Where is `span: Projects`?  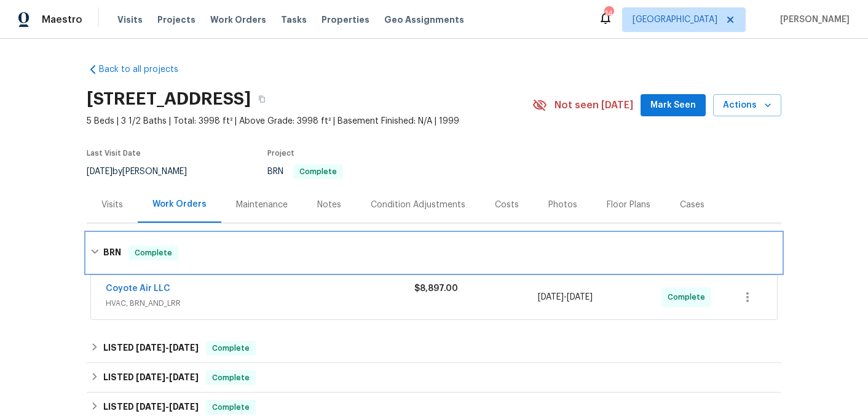 span: Projects is located at coordinates (176, 20).